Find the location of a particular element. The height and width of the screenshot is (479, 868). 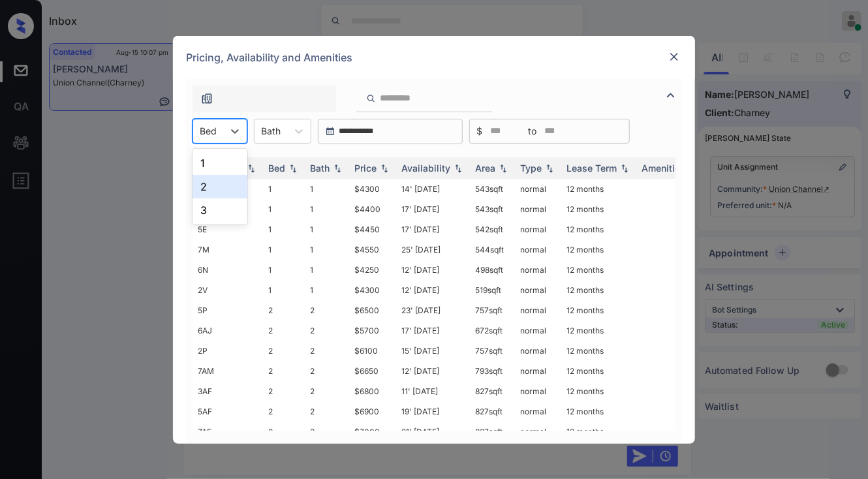

td: $4550 is located at coordinates (373, 249).